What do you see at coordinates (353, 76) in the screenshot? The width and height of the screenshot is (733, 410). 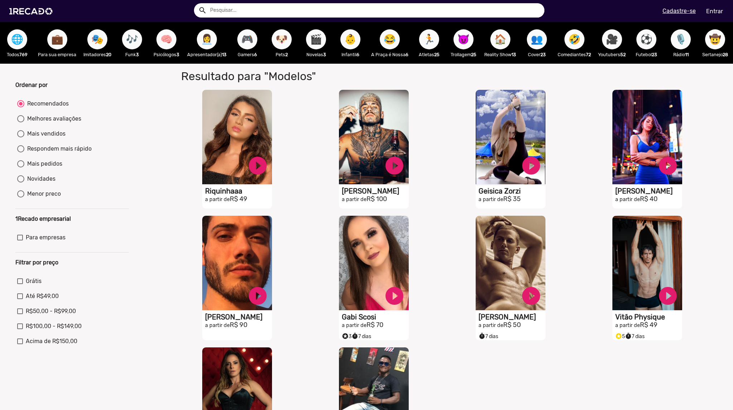 I see `h1: Resultado para "Modelos"` at bounding box center [353, 76].